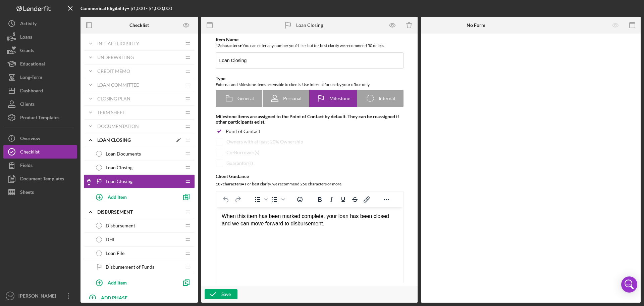 The height and width of the screenshot is (306, 644). Describe the element at coordinates (40, 152) in the screenshot. I see `a: Checklist` at that location.